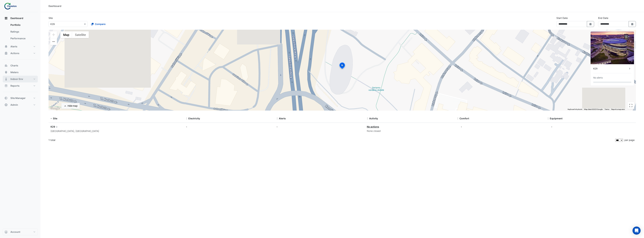  Describe the element at coordinates (15, 86) in the screenshot. I see `span: Reports` at that location.